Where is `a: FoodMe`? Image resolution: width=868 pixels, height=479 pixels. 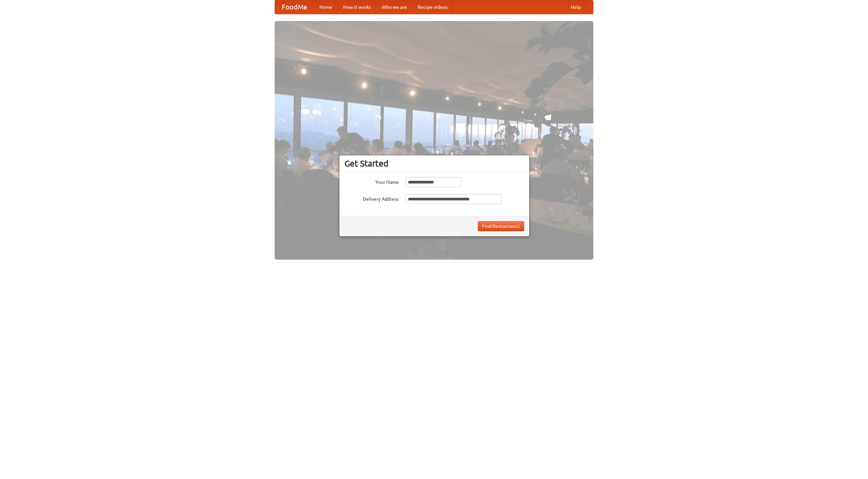 a: FoodMe is located at coordinates (294, 7).